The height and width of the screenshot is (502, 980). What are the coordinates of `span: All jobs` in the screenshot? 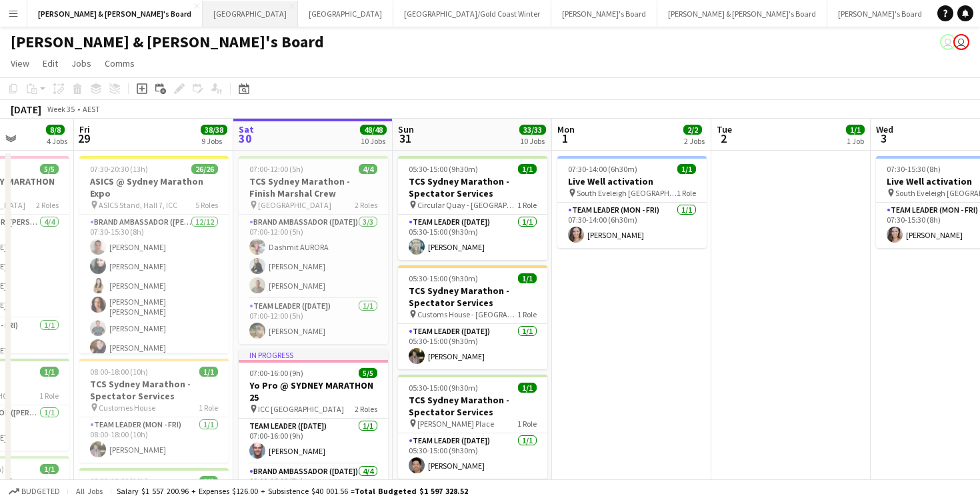 It's located at (90, 490).